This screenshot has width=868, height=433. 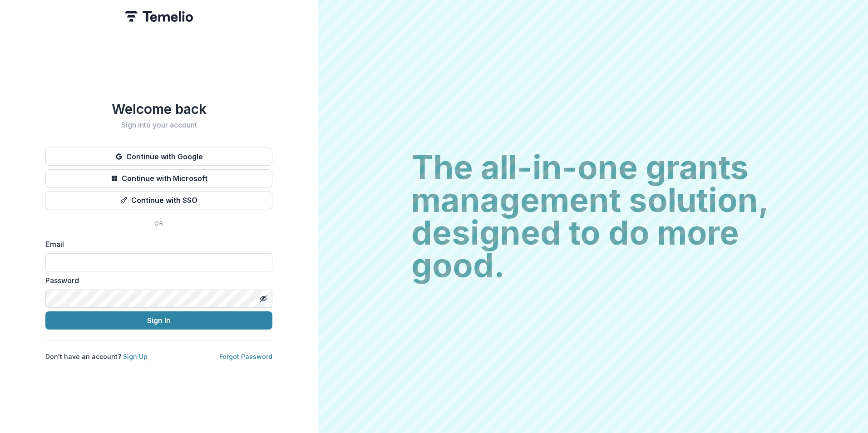 I want to click on h2: Sign into your account, so click(x=159, y=125).